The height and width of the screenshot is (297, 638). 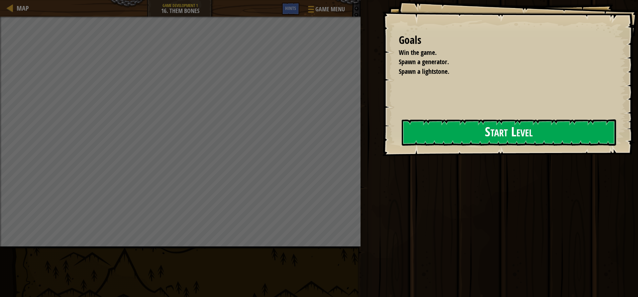 I want to click on a: Map, so click(x=21, y=8).